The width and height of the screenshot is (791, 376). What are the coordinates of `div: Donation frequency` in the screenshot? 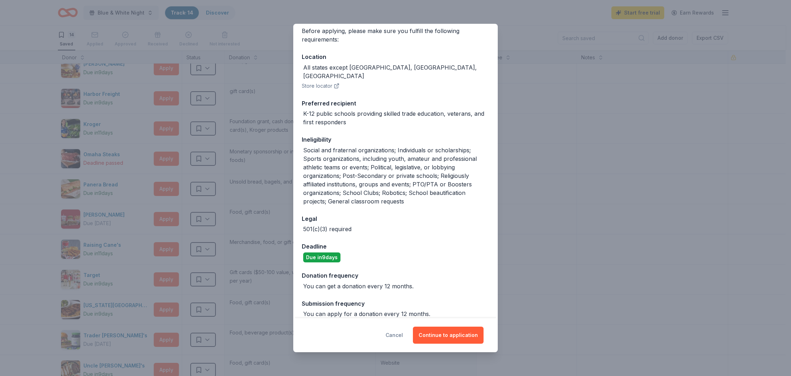 It's located at (396, 276).